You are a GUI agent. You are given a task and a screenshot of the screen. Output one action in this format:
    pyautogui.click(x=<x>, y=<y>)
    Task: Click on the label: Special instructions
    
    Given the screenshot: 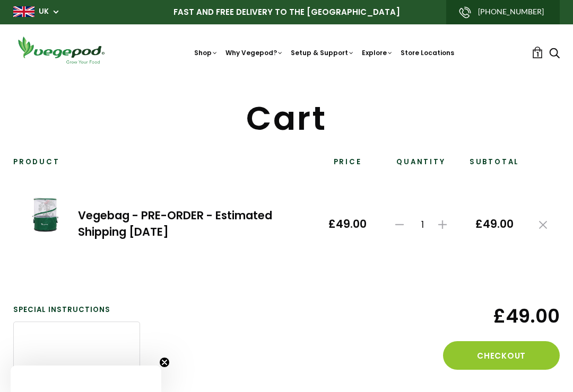 What is the action you would take?
    pyautogui.click(x=77, y=310)
    